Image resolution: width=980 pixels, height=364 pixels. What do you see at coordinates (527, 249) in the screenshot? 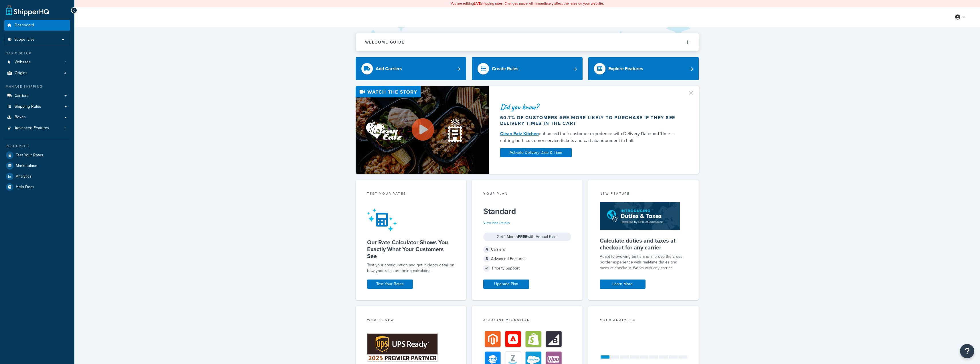
I see `div: Carriers` at bounding box center [527, 249].